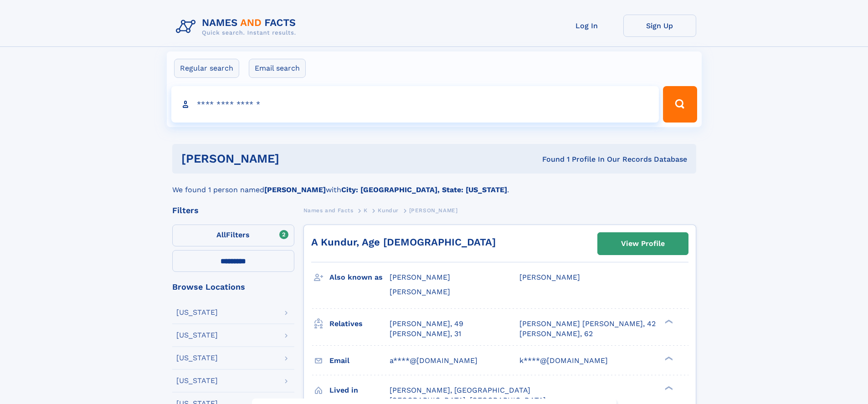 The image size is (868, 404). Describe the element at coordinates (206, 69) in the screenshot. I see `label: Regular search` at that location.